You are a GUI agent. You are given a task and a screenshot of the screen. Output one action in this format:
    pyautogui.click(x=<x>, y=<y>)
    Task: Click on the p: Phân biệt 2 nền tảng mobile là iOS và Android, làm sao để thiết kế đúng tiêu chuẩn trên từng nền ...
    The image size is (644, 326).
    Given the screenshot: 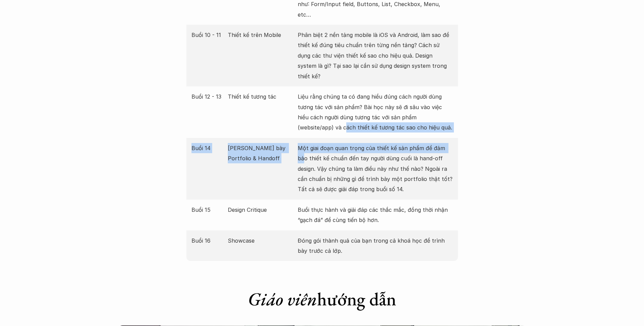 What is the action you would take?
    pyautogui.click(x=375, y=56)
    